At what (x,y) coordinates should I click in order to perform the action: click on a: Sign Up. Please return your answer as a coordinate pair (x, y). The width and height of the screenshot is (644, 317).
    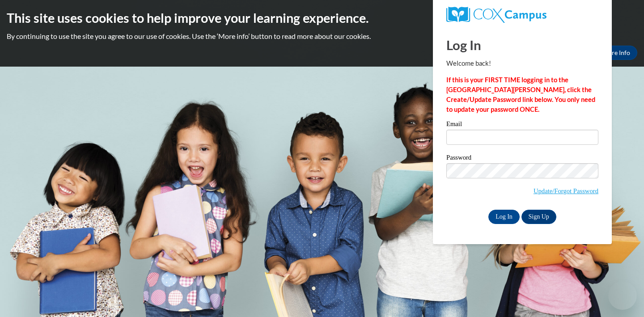
    Looking at the image, I should click on (539, 217).